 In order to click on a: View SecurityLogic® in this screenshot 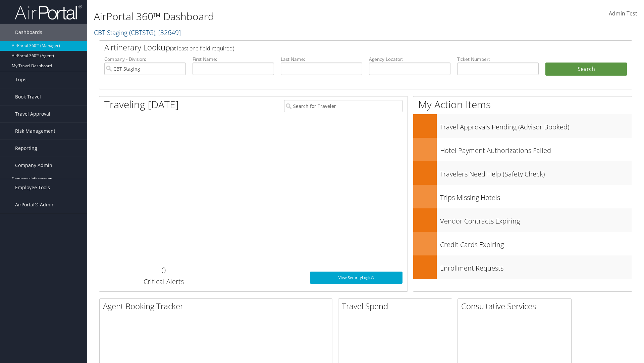, I will do `click(356, 277)`.